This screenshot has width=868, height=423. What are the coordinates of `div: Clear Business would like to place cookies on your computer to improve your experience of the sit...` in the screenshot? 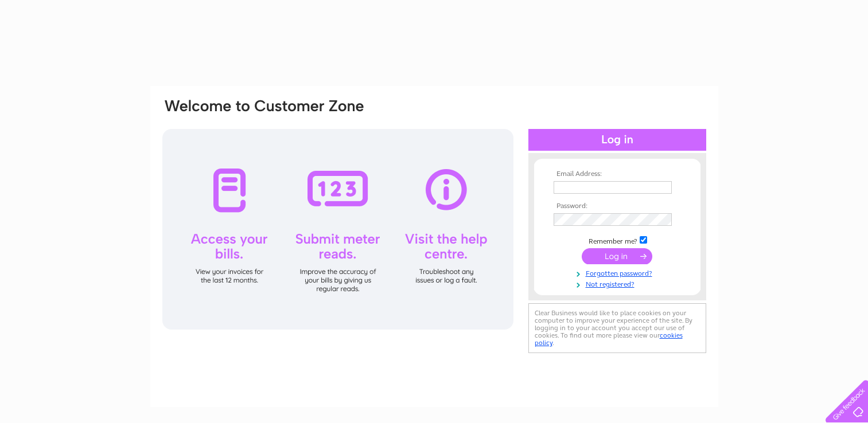 It's located at (617, 328).